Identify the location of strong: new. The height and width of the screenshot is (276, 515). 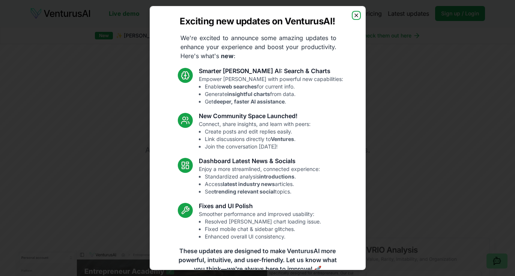
(227, 56).